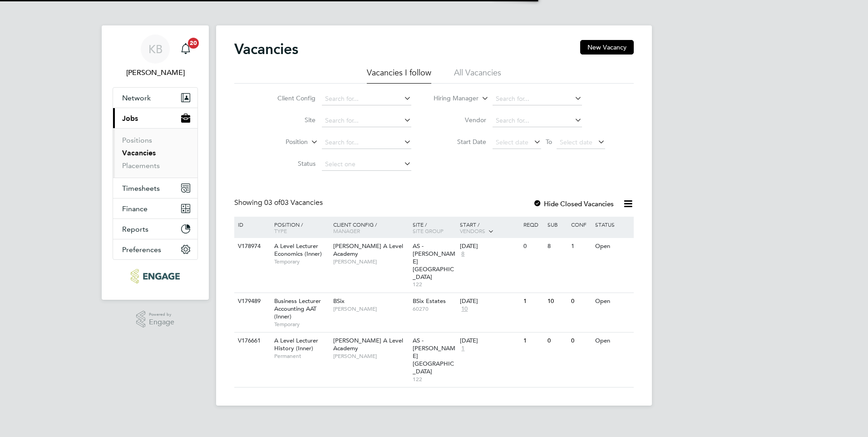 This screenshot has width=868, height=437. I want to click on label: Position, so click(282, 142).